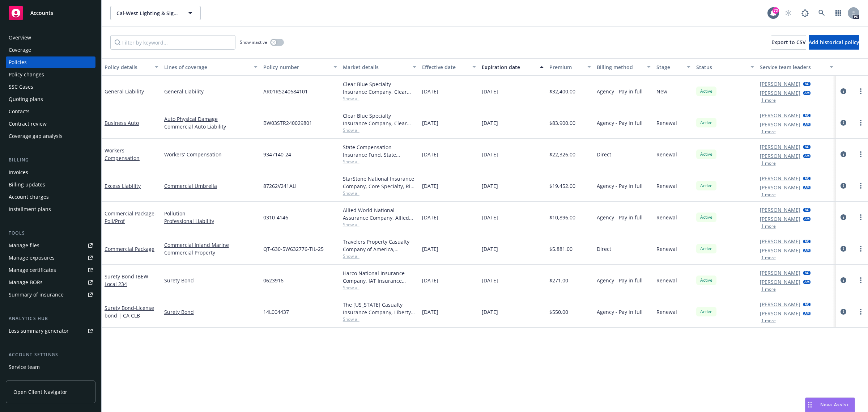 This screenshot has height=412, width=868. What do you see at coordinates (211, 91) in the screenshot?
I see `a: General Liability` at bounding box center [211, 91].